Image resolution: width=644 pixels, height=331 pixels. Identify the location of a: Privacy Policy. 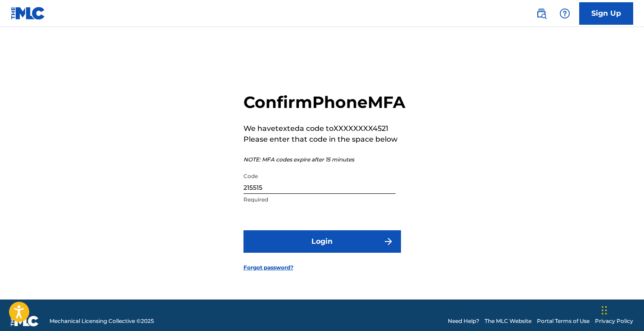
(614, 321).